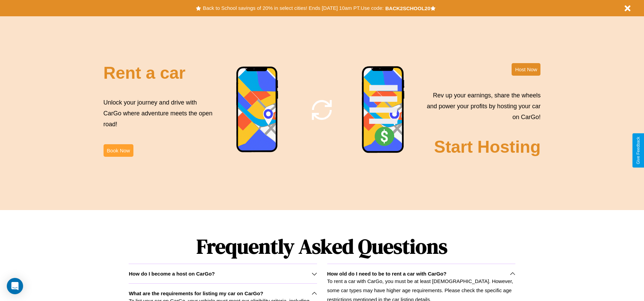  Describe the element at coordinates (172, 274) in the screenshot. I see `h3: How do I become a host on CarGo?` at that location.